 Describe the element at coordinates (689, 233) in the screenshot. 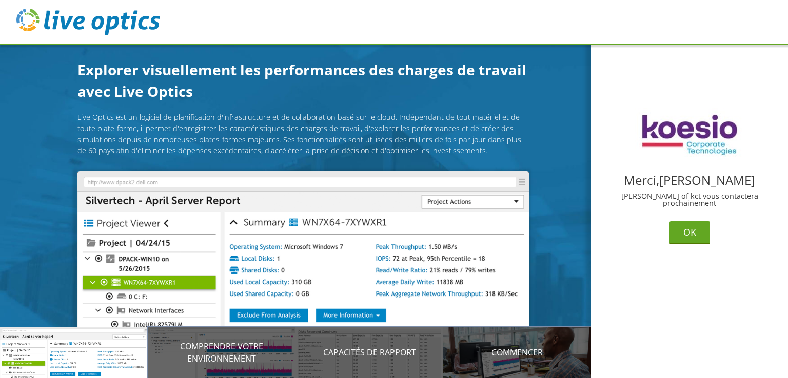

I see `button: OK` at that location.